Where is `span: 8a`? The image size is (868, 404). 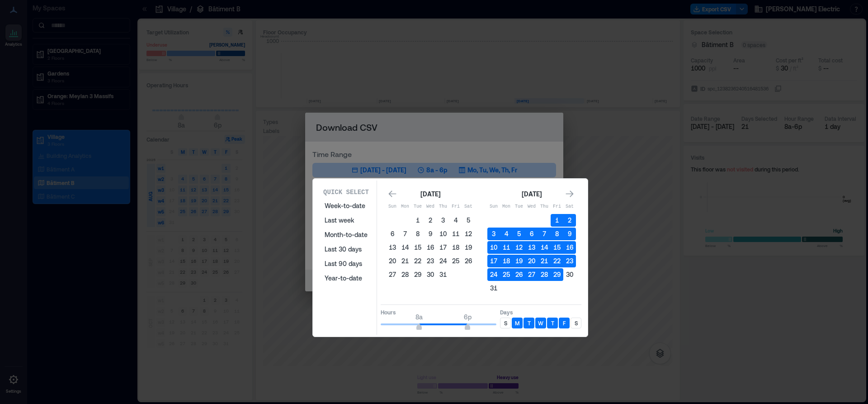
span: 8a is located at coordinates (419, 316).